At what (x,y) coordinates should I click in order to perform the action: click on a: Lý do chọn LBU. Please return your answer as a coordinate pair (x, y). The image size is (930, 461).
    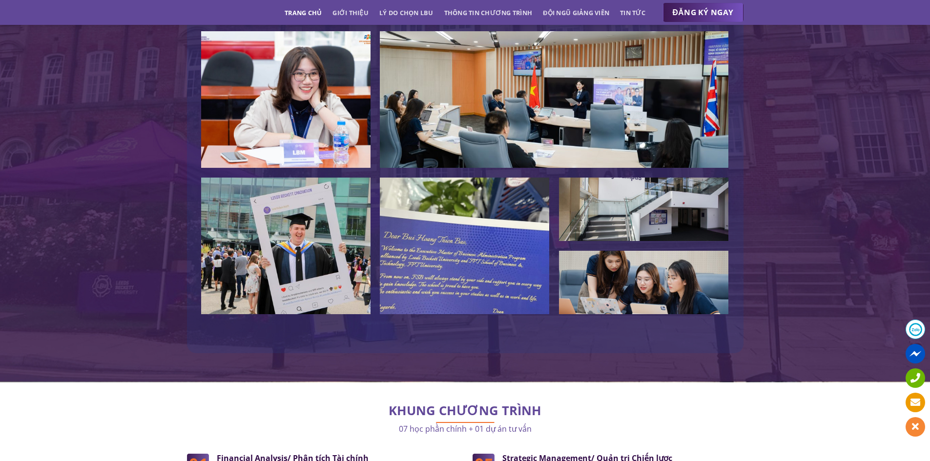
    Looking at the image, I should click on (406, 13).